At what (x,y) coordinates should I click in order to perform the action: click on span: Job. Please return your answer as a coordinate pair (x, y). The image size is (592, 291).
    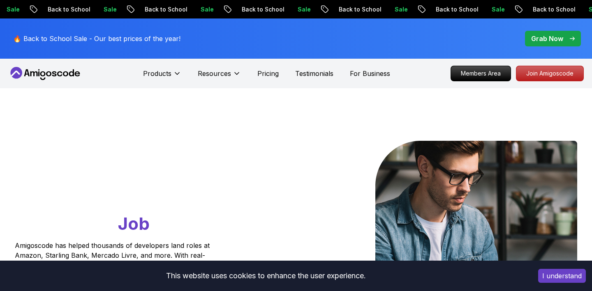
    Looking at the image, I should click on (134, 224).